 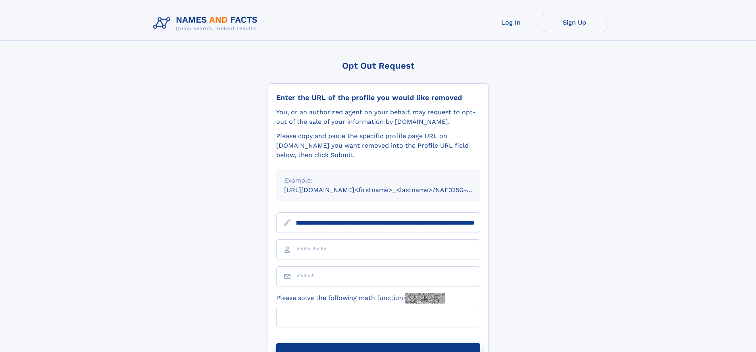 I want to click on div: Opt Out Request, so click(x=378, y=66).